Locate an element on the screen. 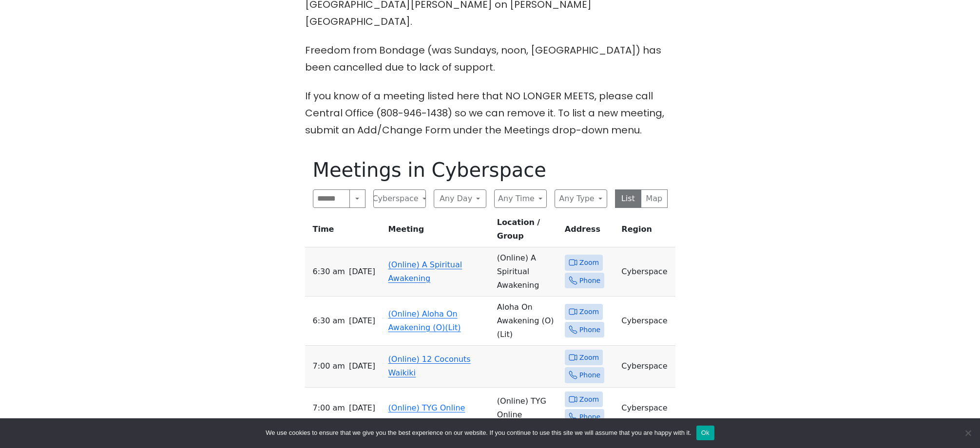 The width and height of the screenshot is (980, 448). button: Any Day is located at coordinates (460, 199).